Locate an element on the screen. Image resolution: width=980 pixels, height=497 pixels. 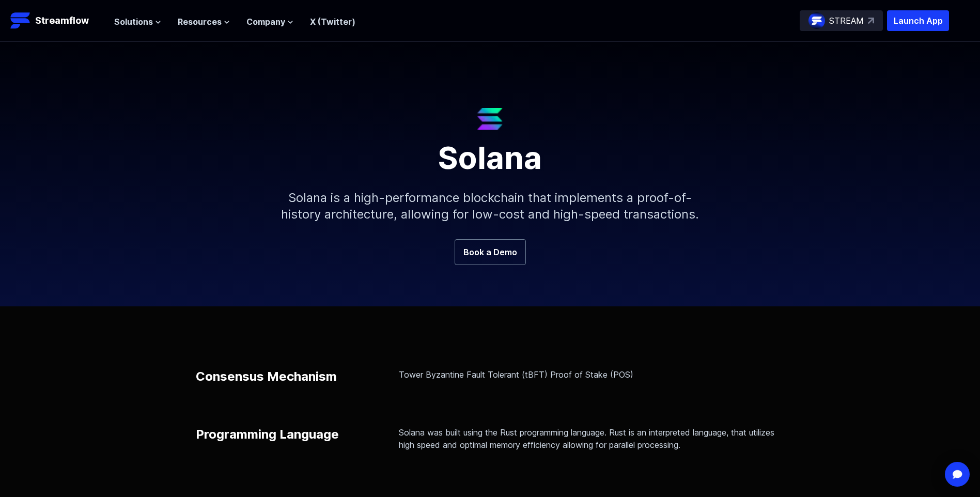
p: Launch App is located at coordinates (919, 20).